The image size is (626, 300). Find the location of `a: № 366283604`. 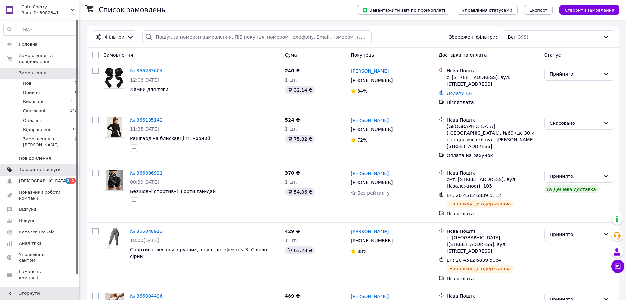

a: № 366283604 is located at coordinates (146, 71).